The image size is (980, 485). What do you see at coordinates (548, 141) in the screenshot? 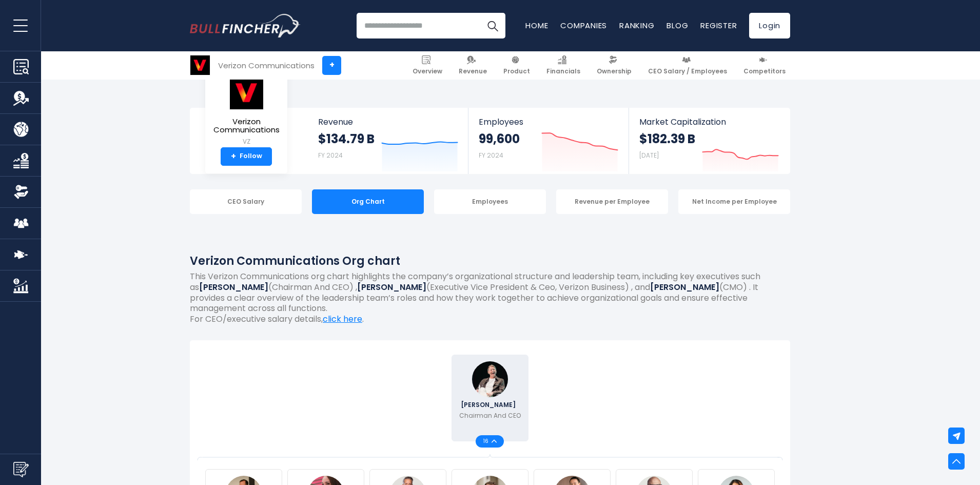
I see `a: Employees 99,600 FY 2024` at bounding box center [548, 141].